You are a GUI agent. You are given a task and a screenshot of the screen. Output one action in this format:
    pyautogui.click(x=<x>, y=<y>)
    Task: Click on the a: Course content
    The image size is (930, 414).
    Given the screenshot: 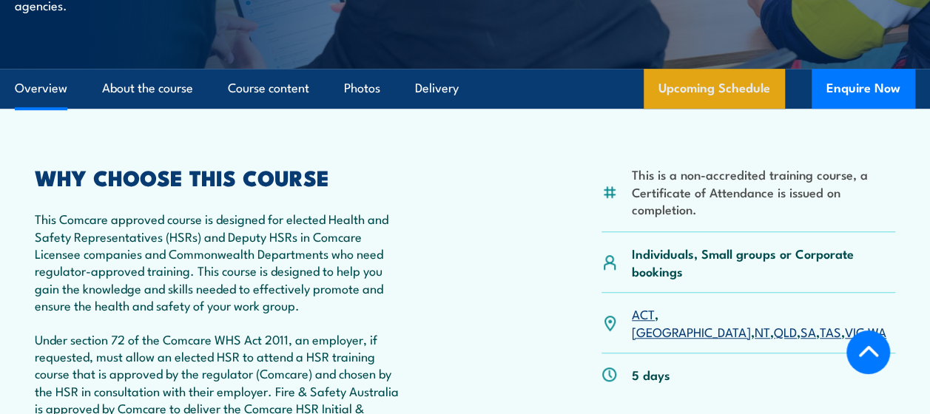 What is the action you would take?
    pyautogui.click(x=269, y=88)
    